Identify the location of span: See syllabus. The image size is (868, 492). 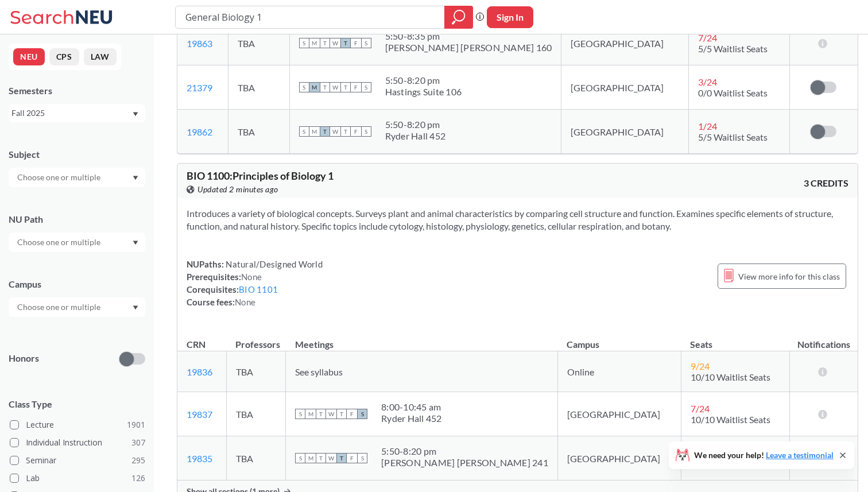
(319, 371).